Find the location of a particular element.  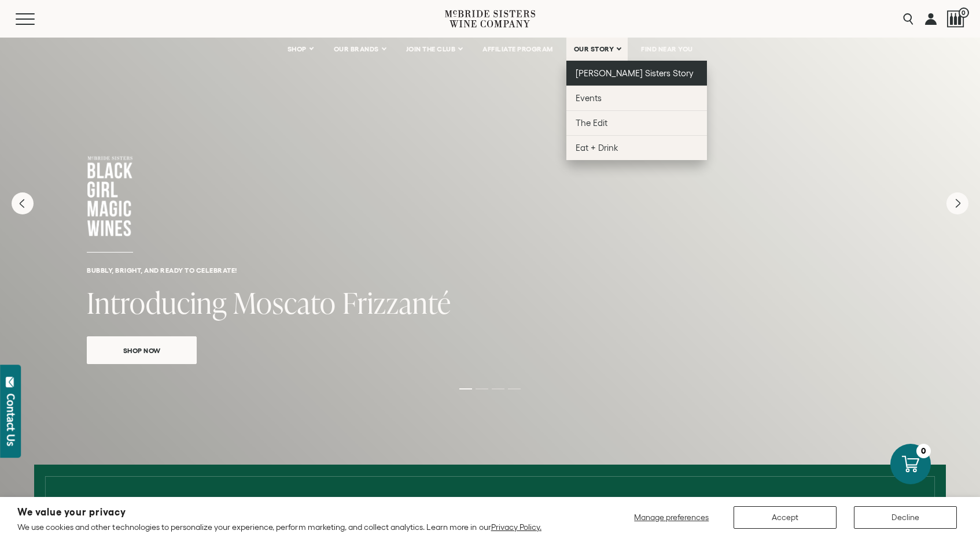

span: The Edit is located at coordinates (591, 123).